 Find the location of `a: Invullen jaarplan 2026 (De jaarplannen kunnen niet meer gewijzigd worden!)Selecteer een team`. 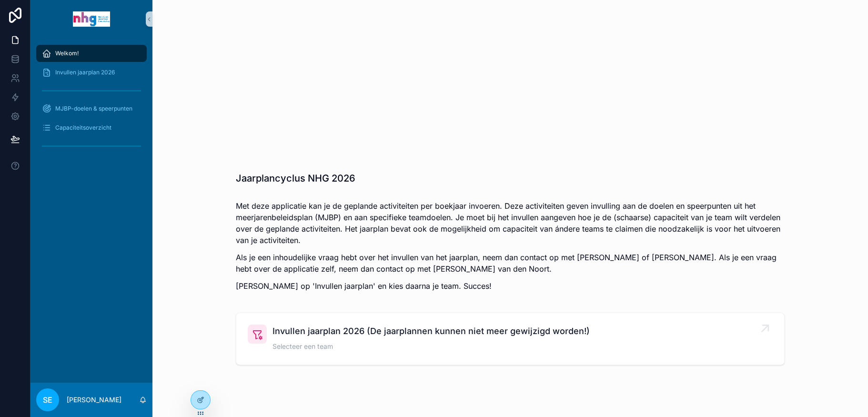

a: Invullen jaarplan 2026 (De jaarplannen kunnen niet meer gewijzigd worden!)Selecteer een team is located at coordinates (510, 339).